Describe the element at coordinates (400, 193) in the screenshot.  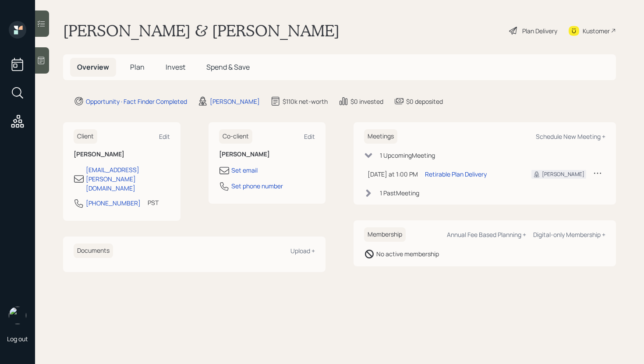
I see `div: 1 Past Meeting` at that location.